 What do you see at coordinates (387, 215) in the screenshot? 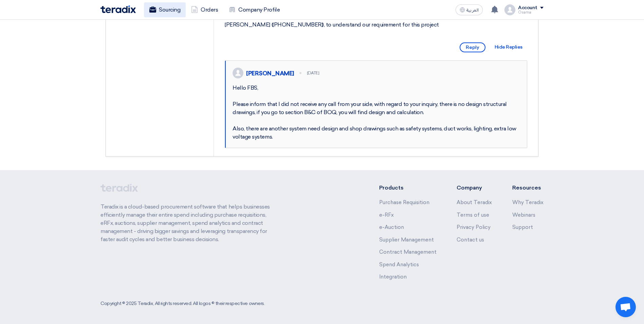
I see `a: e-RFx` at bounding box center [387, 215].